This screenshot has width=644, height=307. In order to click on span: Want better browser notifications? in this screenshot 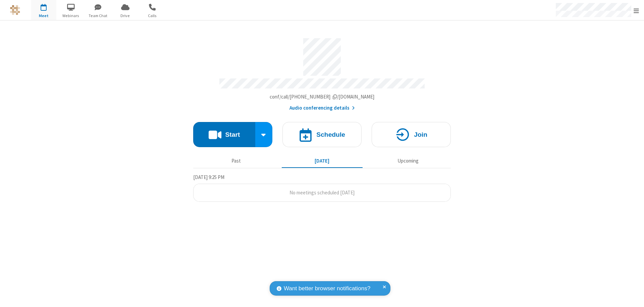, I will do `click(327, 288)`.